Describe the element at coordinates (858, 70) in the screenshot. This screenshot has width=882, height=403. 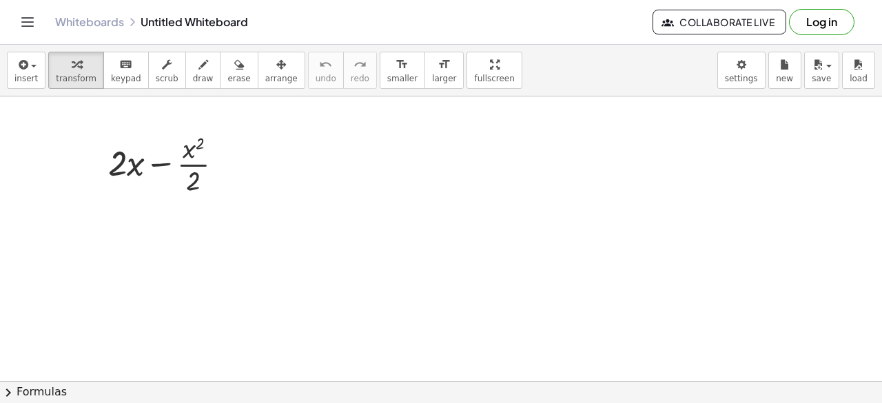
I see `button: load` at that location.